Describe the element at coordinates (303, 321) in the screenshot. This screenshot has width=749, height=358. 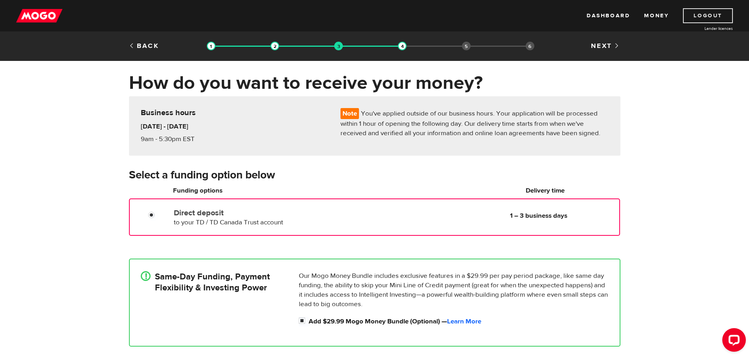
I see `input: Add $29.99 Mogo Money Bundle (Optional) &mdash; <a id="loan_application_mini_bundle_learn_more" h...` at that location.